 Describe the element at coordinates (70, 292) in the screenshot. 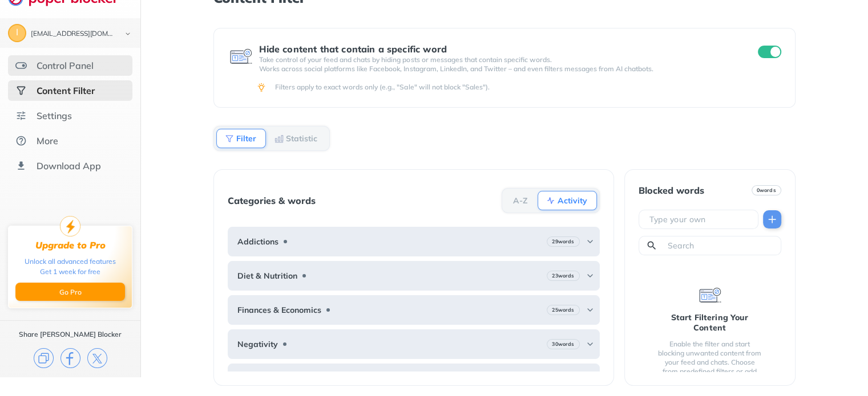

I see `button: Go Pro` at that location.